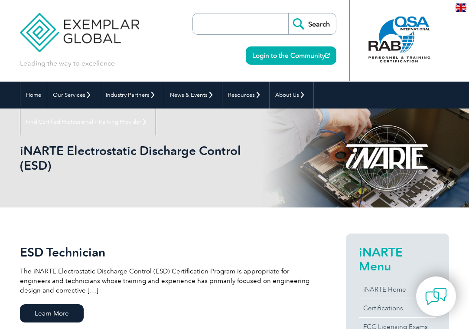  I want to click on img: contact-chat.png, so click(436, 296).